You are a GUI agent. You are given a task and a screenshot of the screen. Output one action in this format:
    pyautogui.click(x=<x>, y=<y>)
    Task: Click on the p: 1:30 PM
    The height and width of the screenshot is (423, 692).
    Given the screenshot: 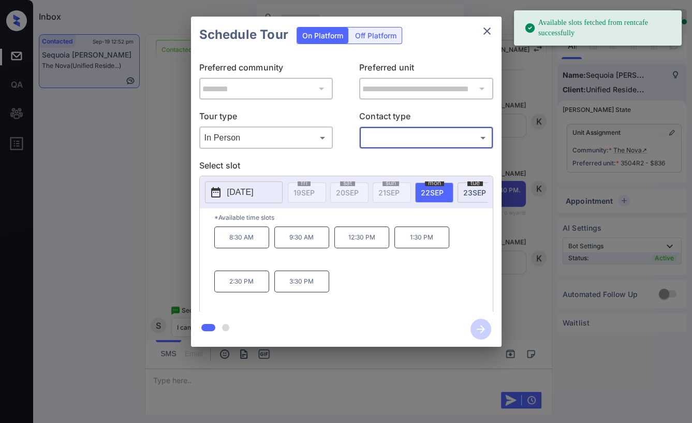 What is the action you would take?
    pyautogui.click(x=422, y=237)
    